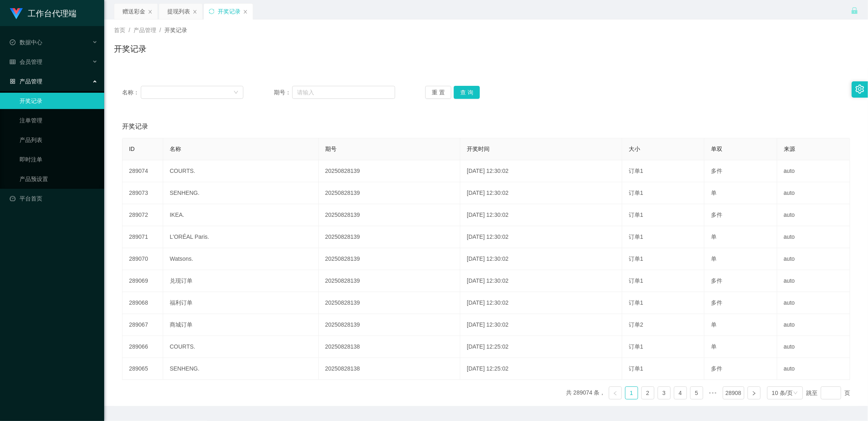 The height and width of the screenshot is (421, 868). What do you see at coordinates (143, 325) in the screenshot?
I see `td: 289067` at bounding box center [143, 325].